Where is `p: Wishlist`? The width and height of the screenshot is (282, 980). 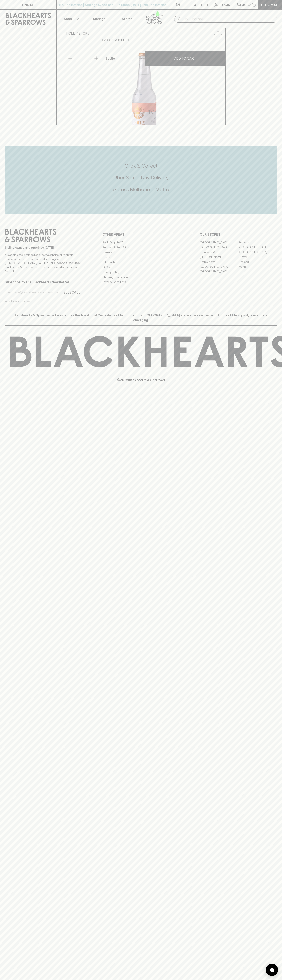
p: Wishlist is located at coordinates (201, 5).